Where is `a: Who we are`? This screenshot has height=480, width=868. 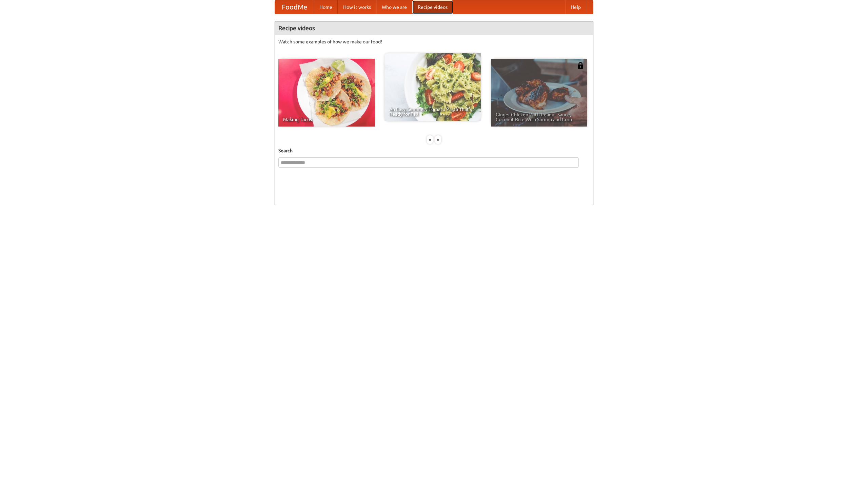
a: Who we are is located at coordinates (394, 7).